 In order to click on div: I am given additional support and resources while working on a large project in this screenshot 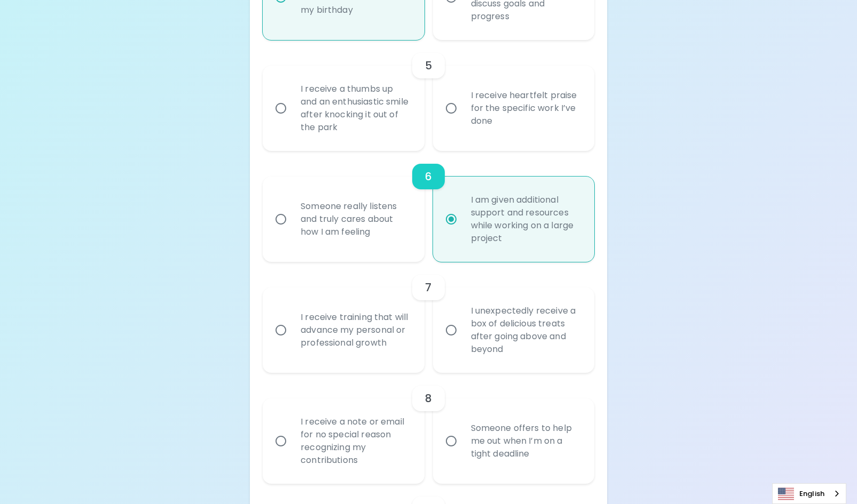, I will do `click(525, 219)`.